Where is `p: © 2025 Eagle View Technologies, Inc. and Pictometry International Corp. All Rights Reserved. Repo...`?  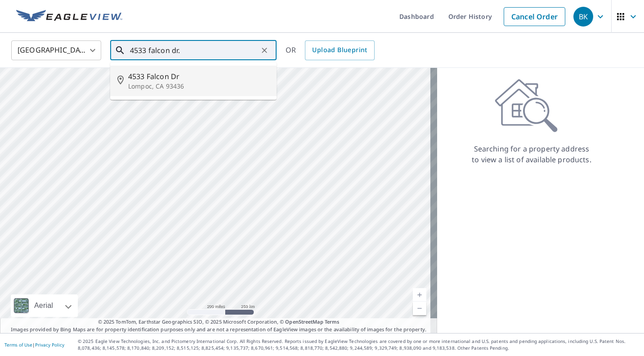
p: © 2025 Eagle View Technologies, Inc. and Pictometry International Corp. All Rights Reserved. Repo... is located at coordinates (359, 345).